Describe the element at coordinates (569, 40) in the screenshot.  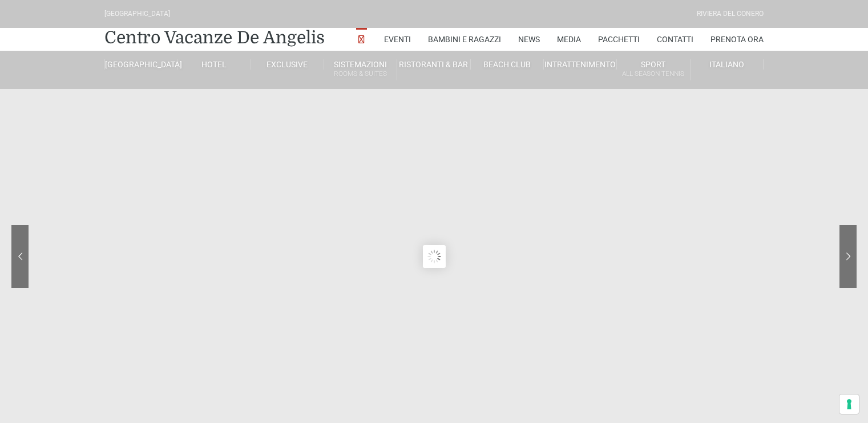
I see `a: Media` at that location.